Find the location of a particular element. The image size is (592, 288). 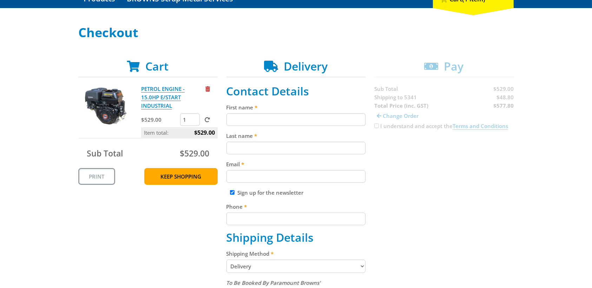

label: Shipping Method is located at coordinates (296, 254).